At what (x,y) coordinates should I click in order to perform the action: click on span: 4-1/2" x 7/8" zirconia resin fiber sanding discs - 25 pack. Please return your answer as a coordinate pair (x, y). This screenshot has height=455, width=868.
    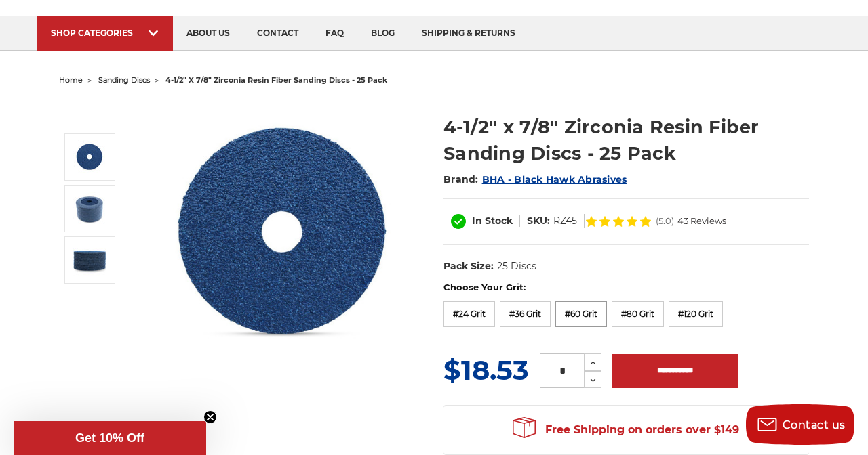
    Looking at the image, I should click on (276, 80).